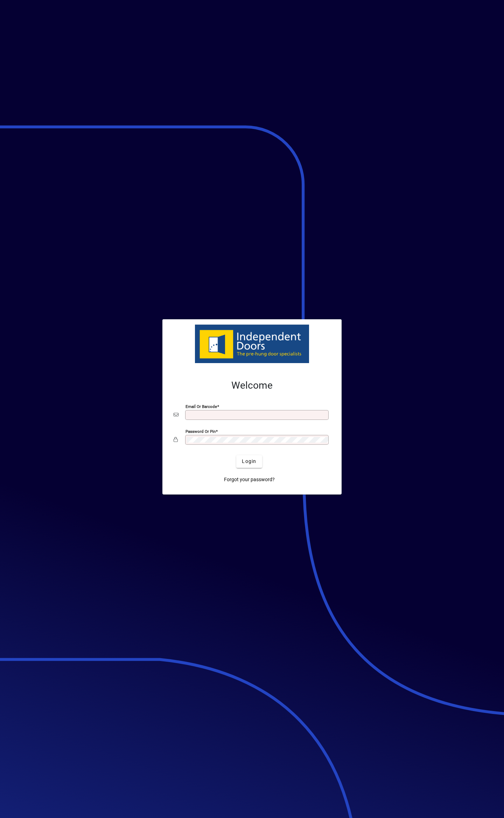 The image size is (504, 818). I want to click on span: Forgot your password?, so click(249, 479).